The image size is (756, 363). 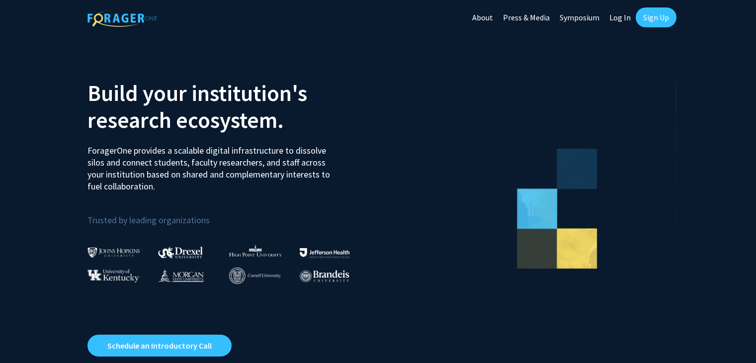 I want to click on p: ForagerOne provides a scalable digital infrastructure to dissolve silos and connect students, fac..., so click(x=212, y=165).